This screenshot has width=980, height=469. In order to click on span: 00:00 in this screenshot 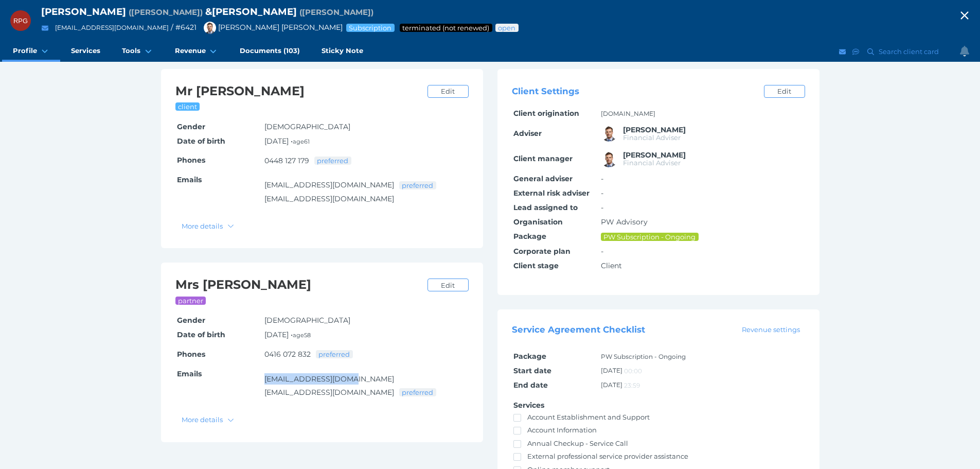, I will do `click(633, 371)`.